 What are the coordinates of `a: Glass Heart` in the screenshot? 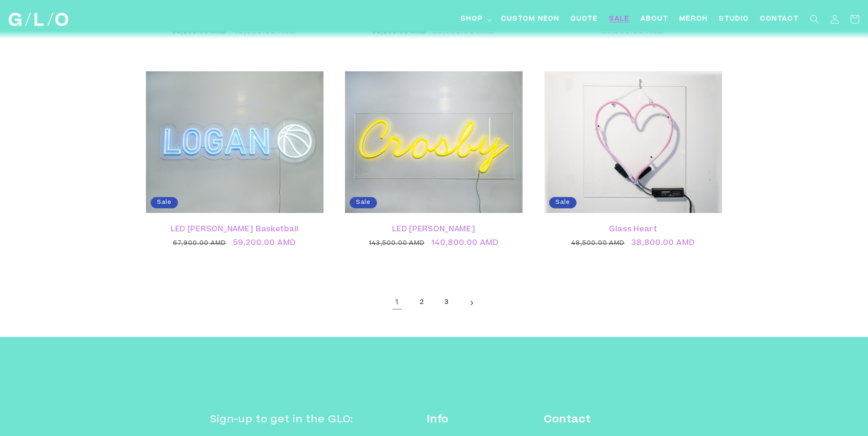 It's located at (633, 230).